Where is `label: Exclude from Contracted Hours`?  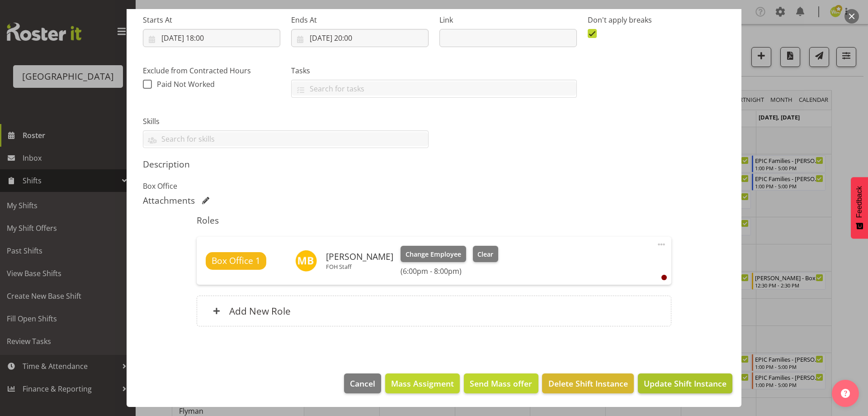 label: Exclude from Contracted Hours is located at coordinates (212, 71).